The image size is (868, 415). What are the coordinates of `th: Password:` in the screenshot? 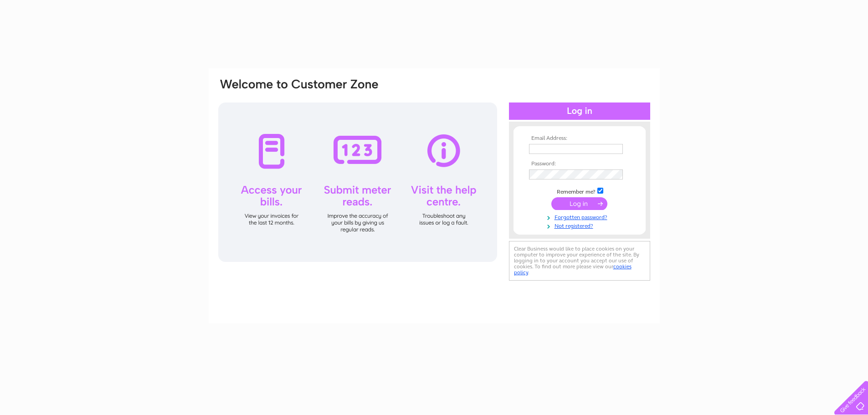 It's located at (579, 164).